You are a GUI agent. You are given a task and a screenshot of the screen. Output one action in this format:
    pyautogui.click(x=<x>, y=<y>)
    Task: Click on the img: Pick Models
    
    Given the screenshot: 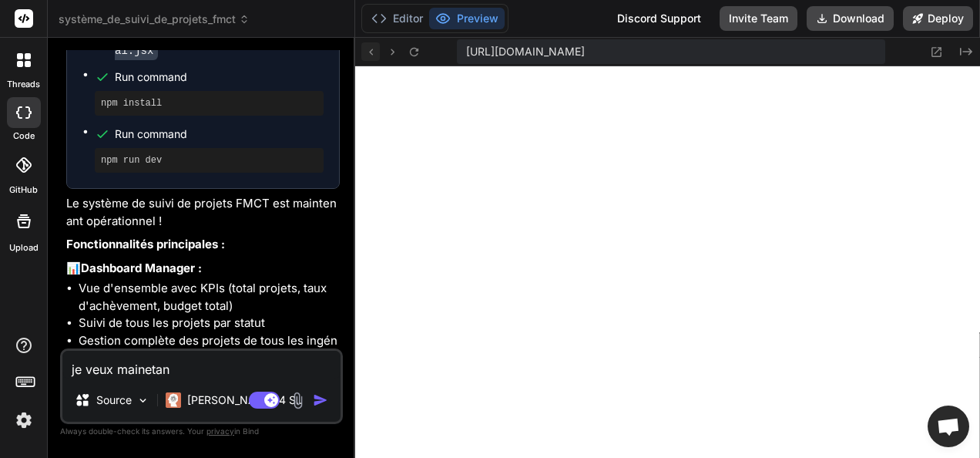 What is the action you would take?
    pyautogui.click(x=142, y=400)
    